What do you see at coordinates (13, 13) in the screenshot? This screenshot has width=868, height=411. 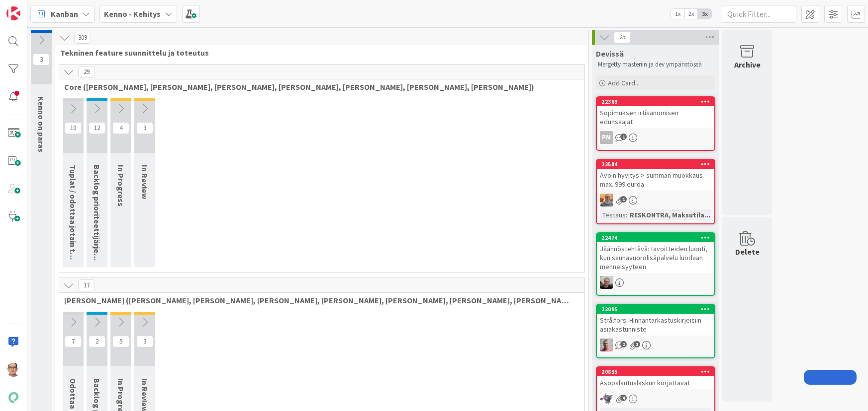 I see `img: Visit kanbanzone.com` at bounding box center [13, 13].